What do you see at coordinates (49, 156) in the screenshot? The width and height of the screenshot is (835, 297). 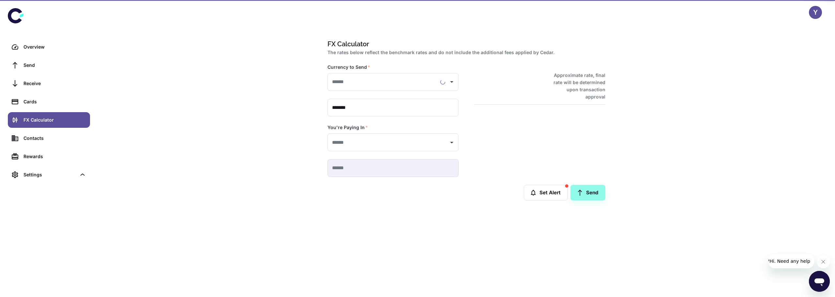 I see `a: Rewards` at bounding box center [49, 156].